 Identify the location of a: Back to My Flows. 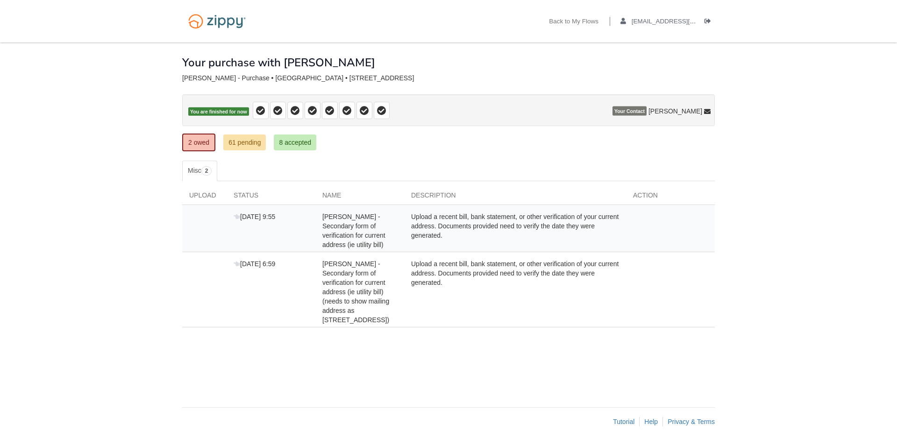
(573, 22).